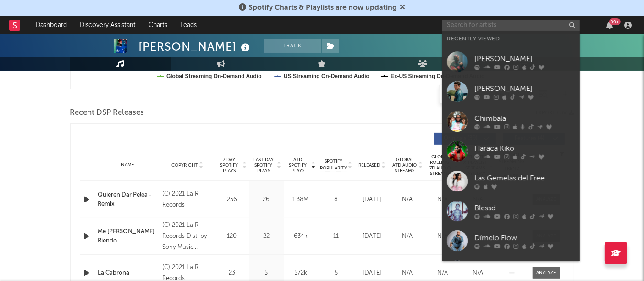 Image resolution: width=644 pixels, height=281 pixels. What do you see at coordinates (511, 240) in the screenshot?
I see `a: Dímelo Flow` at bounding box center [511, 240].